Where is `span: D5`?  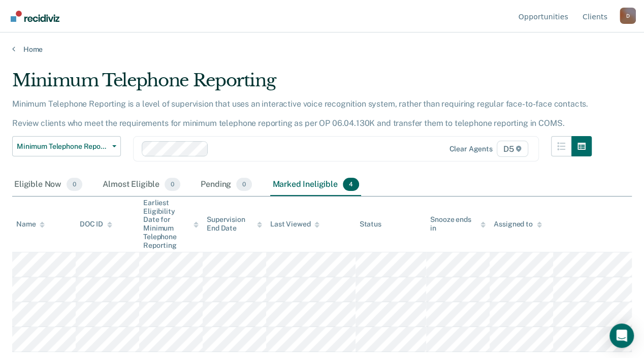
span: D5 is located at coordinates (512, 148).